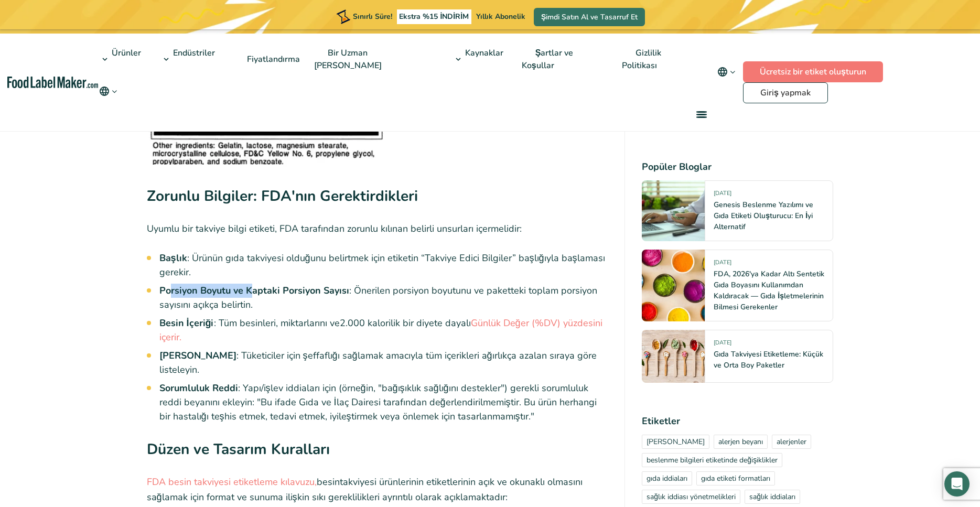 This screenshot has width=980, height=507. What do you see at coordinates (791, 442) in the screenshot?
I see `font: alerjenler` at bounding box center [791, 442].